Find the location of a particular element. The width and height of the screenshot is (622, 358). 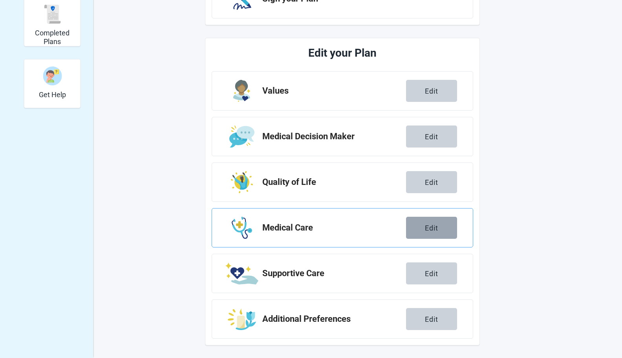

h2: Supportive Care is located at coordinates (334, 273).